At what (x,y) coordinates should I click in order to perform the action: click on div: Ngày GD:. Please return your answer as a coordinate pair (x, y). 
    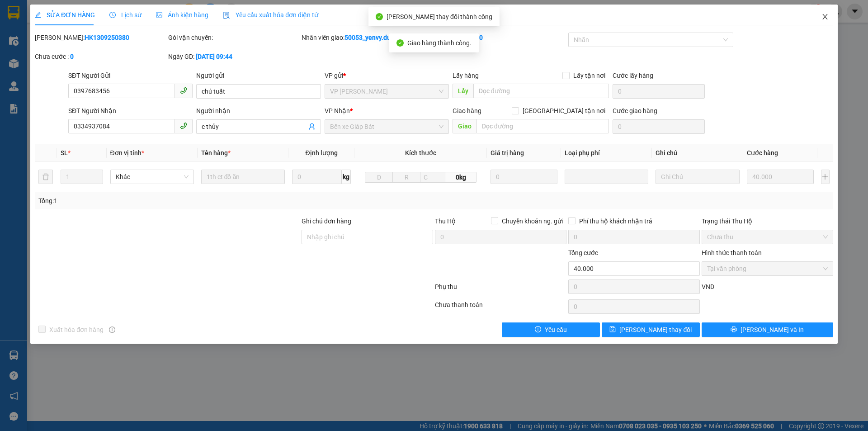
    Looking at the image, I should click on (234, 56).